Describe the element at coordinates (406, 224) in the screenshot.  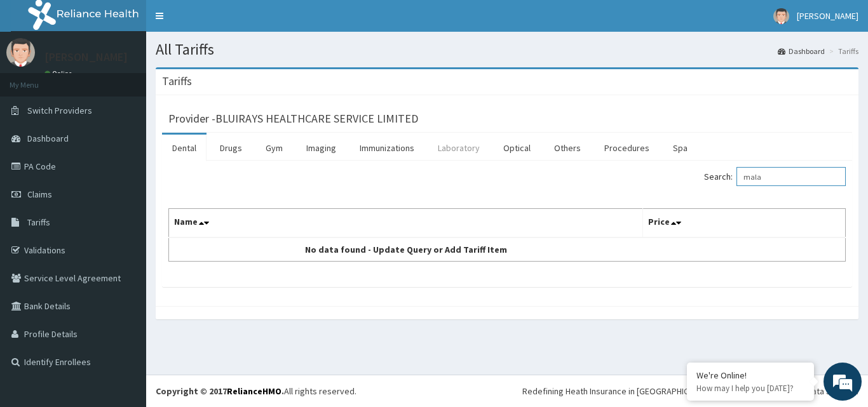
I see `th: Name` at that location.